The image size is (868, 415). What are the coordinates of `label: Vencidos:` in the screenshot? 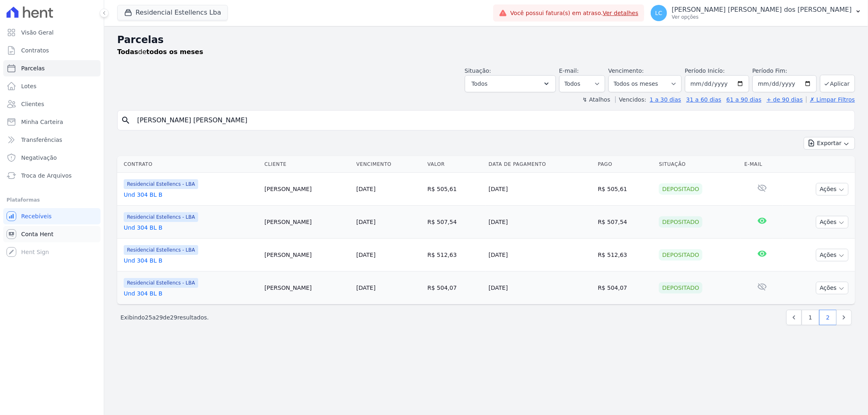 It's located at (630, 100).